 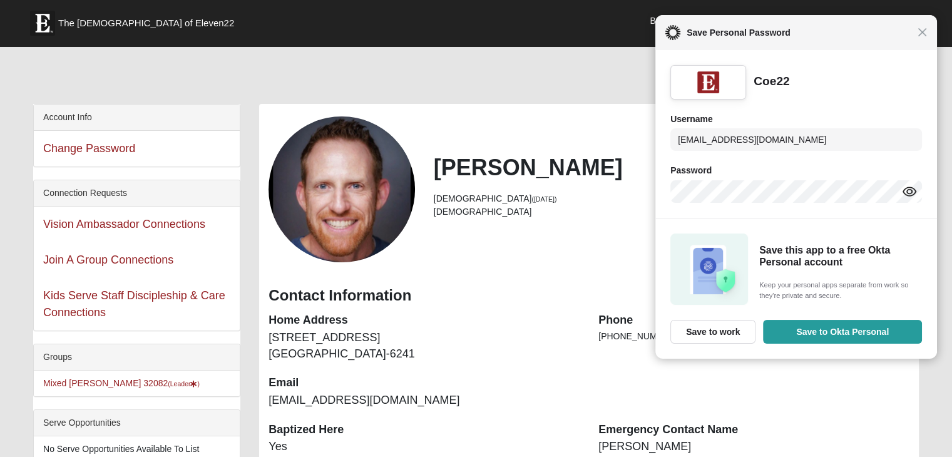 What do you see at coordinates (183, 384) in the screenshot?
I see `small: (Leader )` at bounding box center [183, 384].